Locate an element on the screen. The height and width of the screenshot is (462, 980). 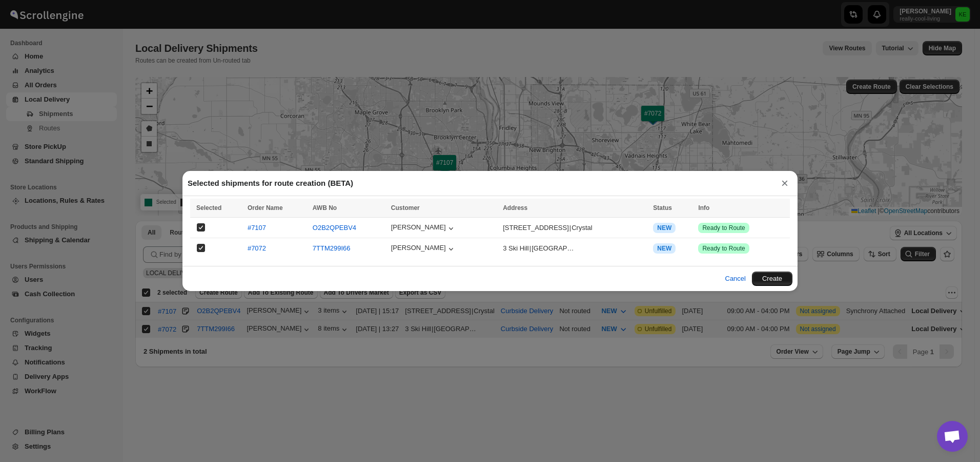
span: Address is located at coordinates (515, 208).